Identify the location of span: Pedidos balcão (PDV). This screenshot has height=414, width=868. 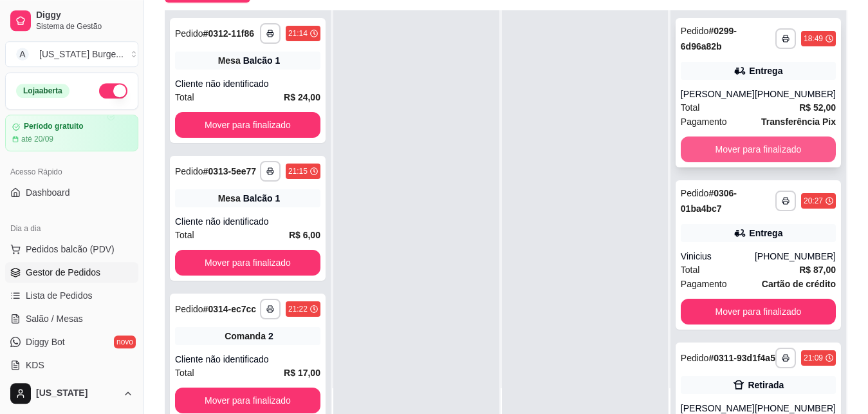
(71, 249).